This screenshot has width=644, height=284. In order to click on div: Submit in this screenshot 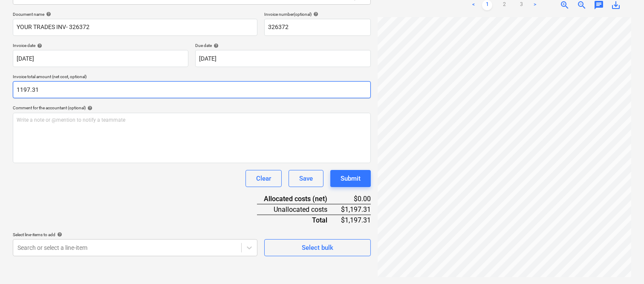, I will do `click(350, 178)`.